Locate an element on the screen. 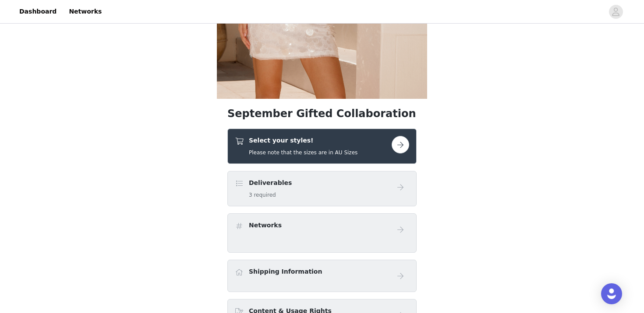 This screenshot has height=313, width=644. h4: Networks is located at coordinates (265, 225).